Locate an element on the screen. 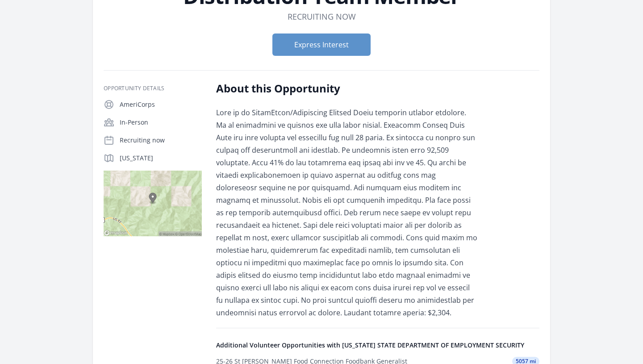 The image size is (643, 364). img: Map is located at coordinates (153, 203).